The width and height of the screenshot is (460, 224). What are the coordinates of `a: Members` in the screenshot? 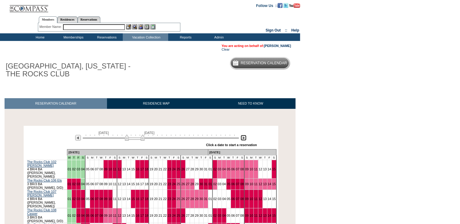 It's located at (48, 20).